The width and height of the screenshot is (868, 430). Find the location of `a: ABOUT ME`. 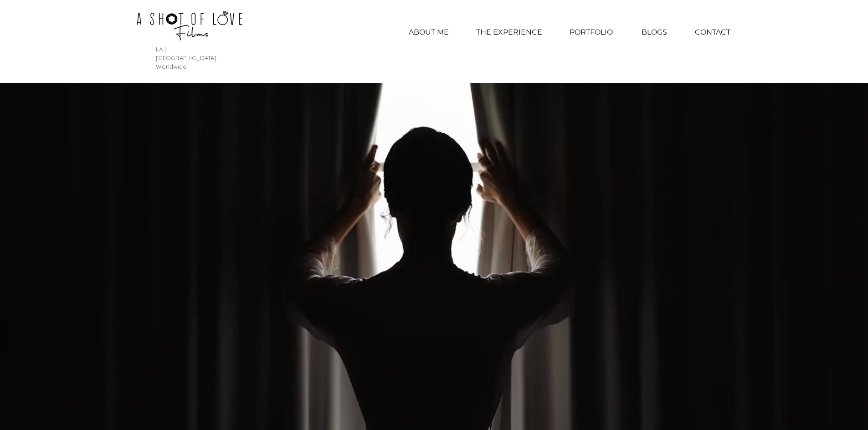

a: ABOUT ME is located at coordinates (429, 33).